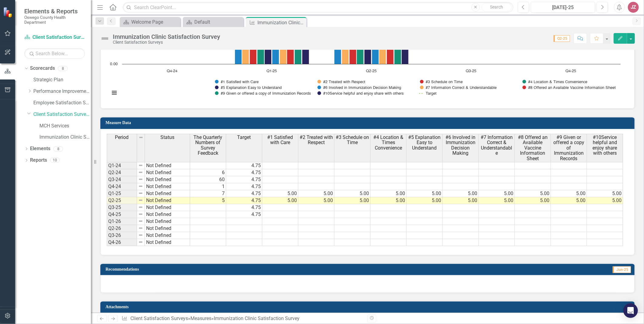 This screenshot has width=644, height=324. I want to click on h3: Measure Data, so click(369, 123).